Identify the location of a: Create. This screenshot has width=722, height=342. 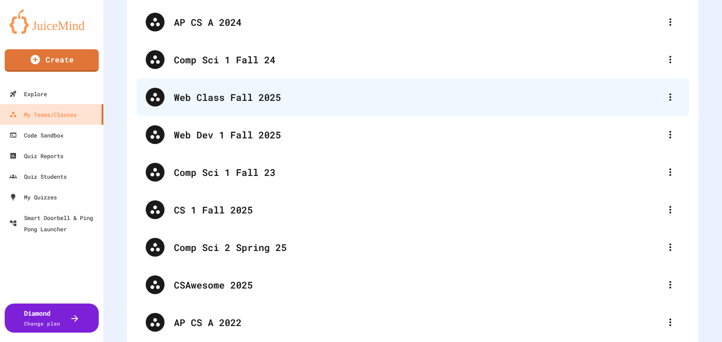
(52, 61).